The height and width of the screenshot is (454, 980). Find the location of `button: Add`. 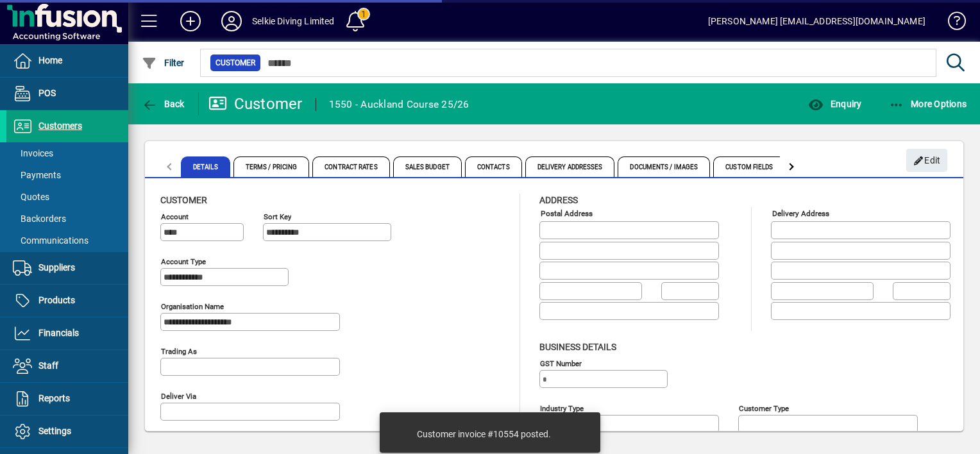

button: Add is located at coordinates (190, 21).